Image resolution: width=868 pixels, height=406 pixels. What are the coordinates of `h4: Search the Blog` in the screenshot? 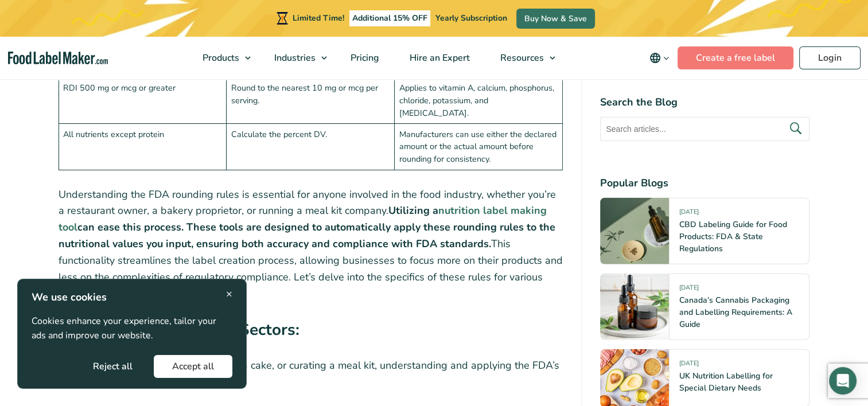 It's located at (704, 101).